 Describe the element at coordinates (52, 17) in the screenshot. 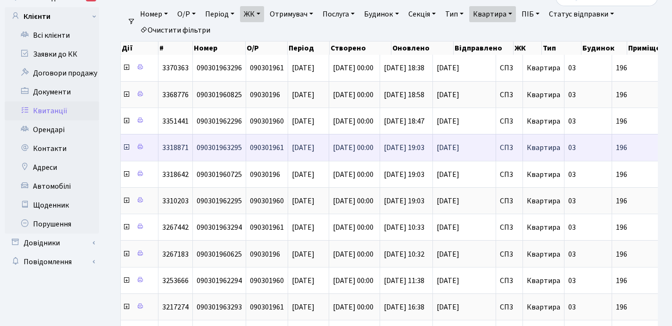

I see `a: Клієнти` at that location.